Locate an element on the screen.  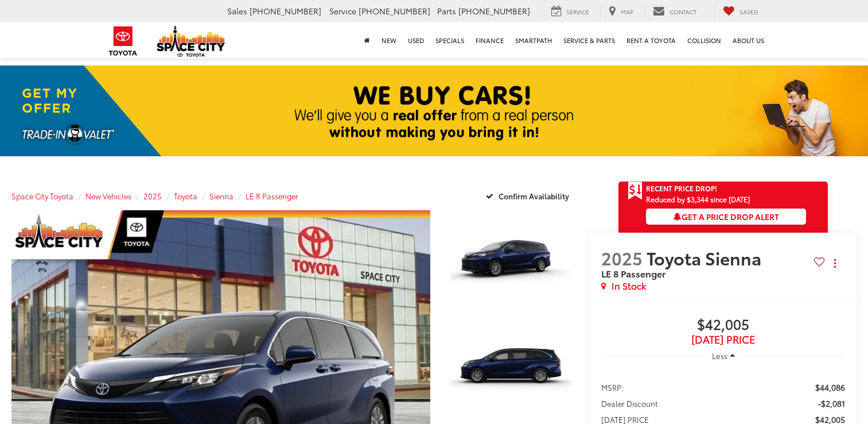
a: Rent a Toyota is located at coordinates (651, 40).